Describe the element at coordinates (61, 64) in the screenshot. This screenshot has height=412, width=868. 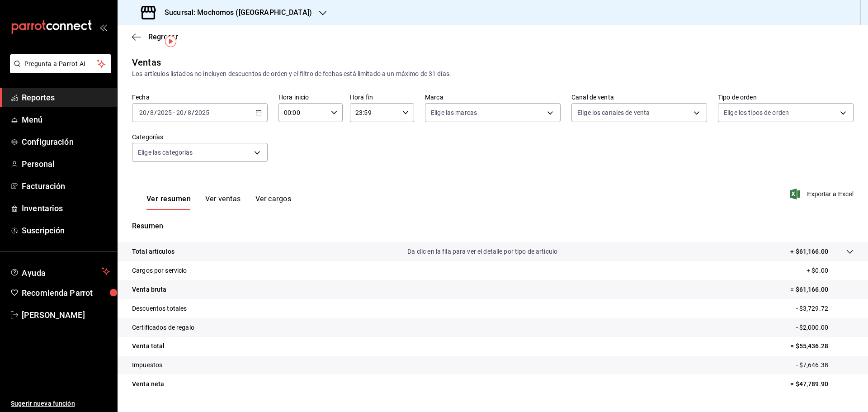
I see `button: Pregunta a Parrot AI` at that location.